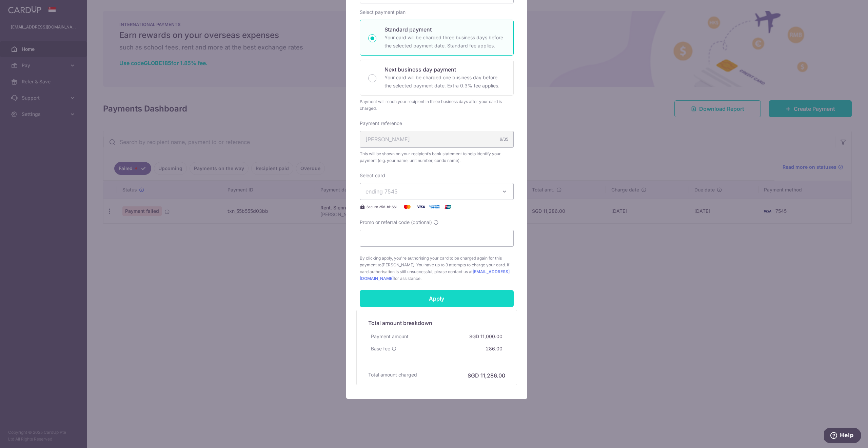 This screenshot has width=868, height=448. Describe the element at coordinates (381, 191) in the screenshot. I see `span: ending 7545` at that location.